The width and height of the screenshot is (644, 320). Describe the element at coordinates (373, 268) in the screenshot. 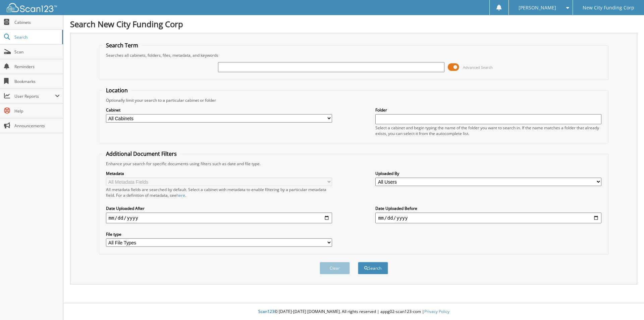

I see `button: Search` at that location.